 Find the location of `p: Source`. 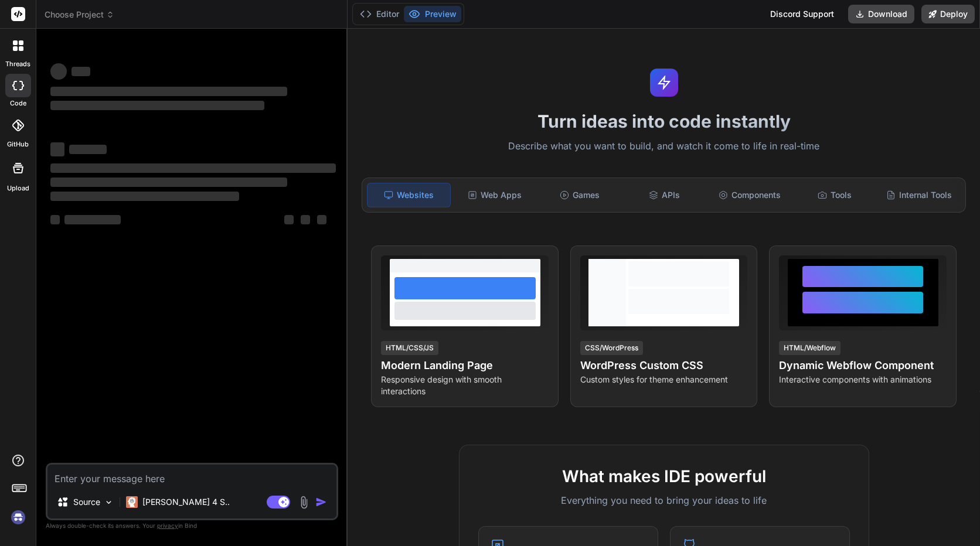

p: Source is located at coordinates (87, 502).